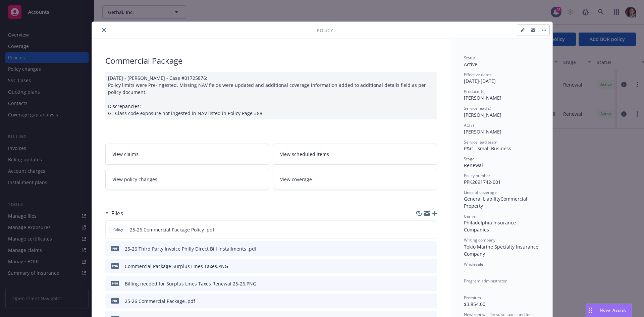  What do you see at coordinates (478, 108) in the screenshot?
I see `span: Service lead(s)` at bounding box center [478, 108].